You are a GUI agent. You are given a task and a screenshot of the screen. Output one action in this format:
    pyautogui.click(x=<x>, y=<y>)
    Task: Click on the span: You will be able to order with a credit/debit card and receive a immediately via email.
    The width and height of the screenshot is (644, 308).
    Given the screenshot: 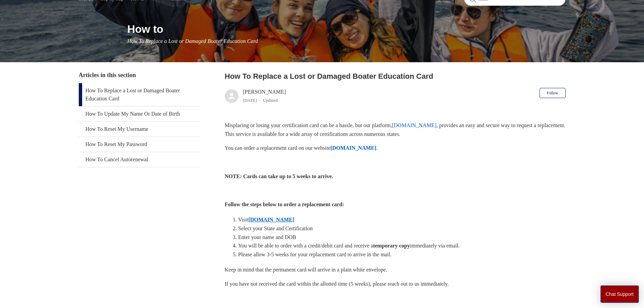 What is the action you would take?
    pyautogui.click(x=349, y=246)
    